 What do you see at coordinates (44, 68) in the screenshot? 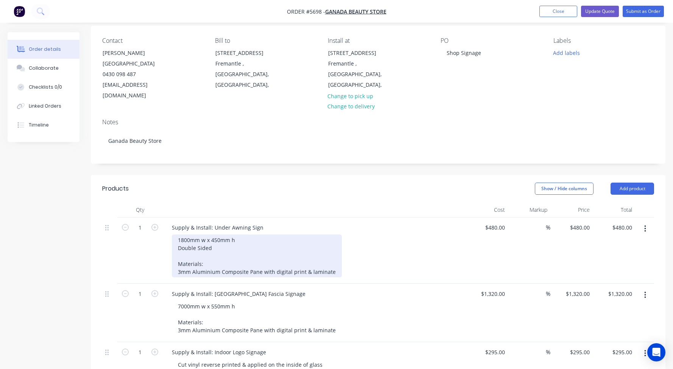
I see `div: Collaborate` at bounding box center [44, 68].